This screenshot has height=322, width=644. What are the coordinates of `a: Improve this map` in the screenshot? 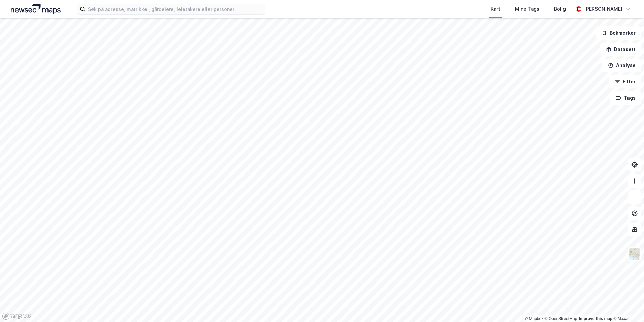 It's located at (596, 319).